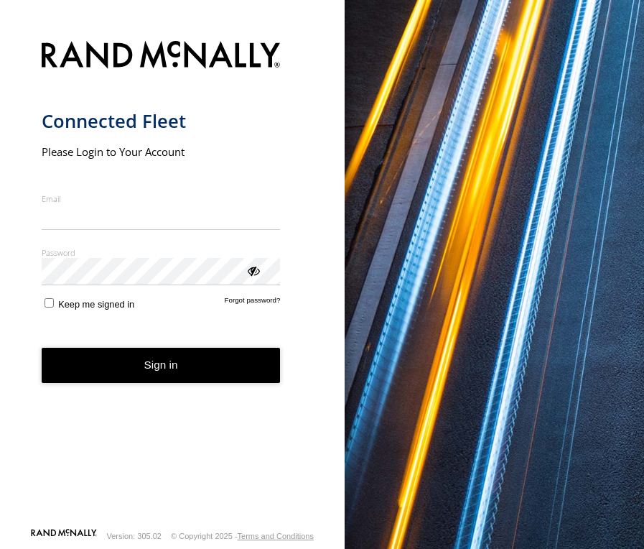  What do you see at coordinates (96, 304) in the screenshot?
I see `span: Keep me signed in` at bounding box center [96, 304].